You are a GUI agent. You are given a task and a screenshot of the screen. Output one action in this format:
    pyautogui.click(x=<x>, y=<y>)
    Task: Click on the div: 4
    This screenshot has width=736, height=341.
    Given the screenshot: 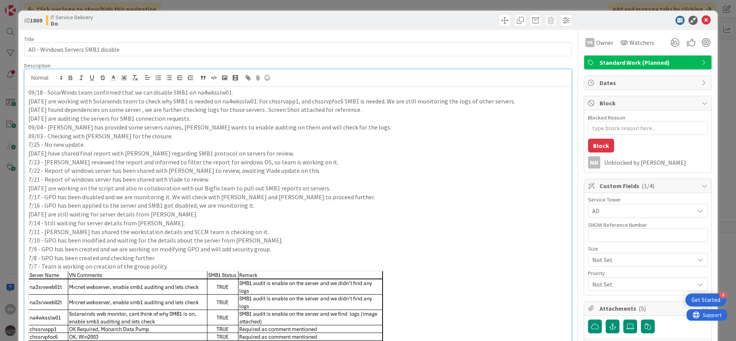 What is the action you would take?
    pyautogui.click(x=723, y=295)
    